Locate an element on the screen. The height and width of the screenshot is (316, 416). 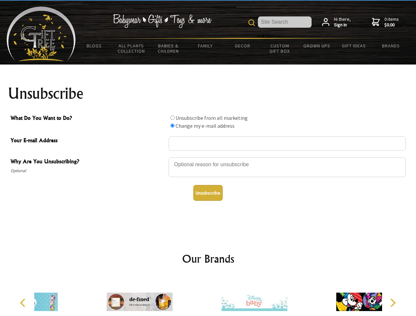
img: product search is located at coordinates (251, 23).